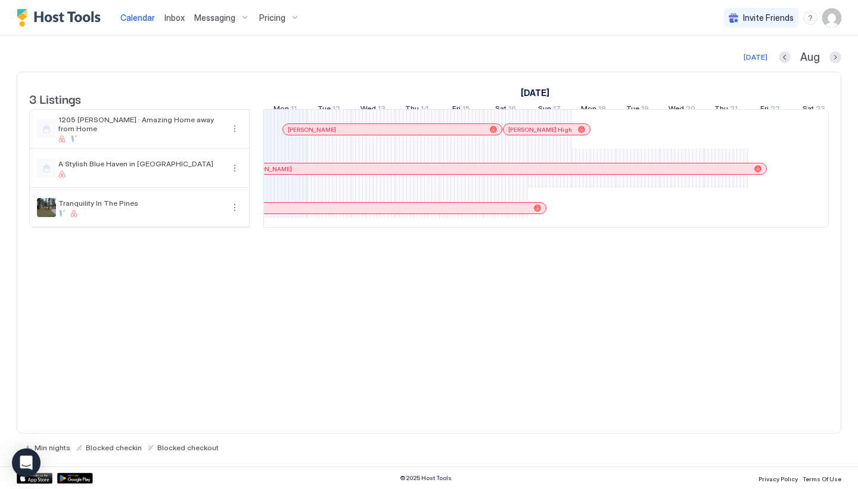 This screenshot has height=489, width=858. What do you see at coordinates (272, 18) in the screenshot?
I see `span: Pricing` at bounding box center [272, 18].